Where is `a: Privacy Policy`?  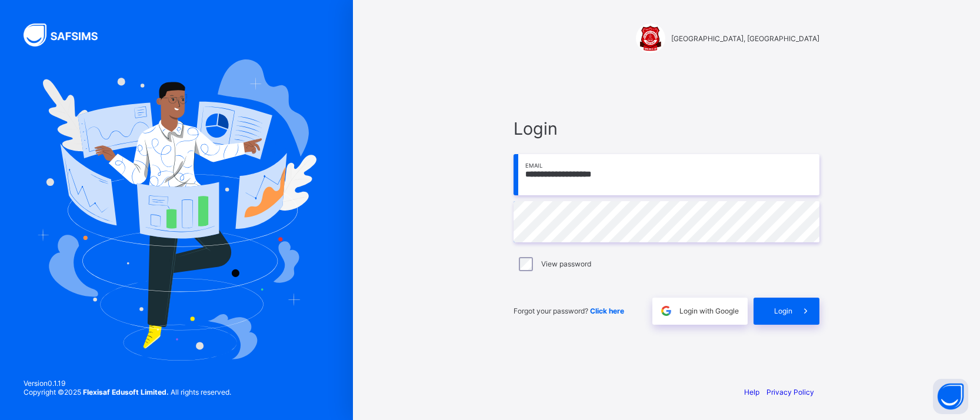
a: Privacy Policy is located at coordinates (790, 392).